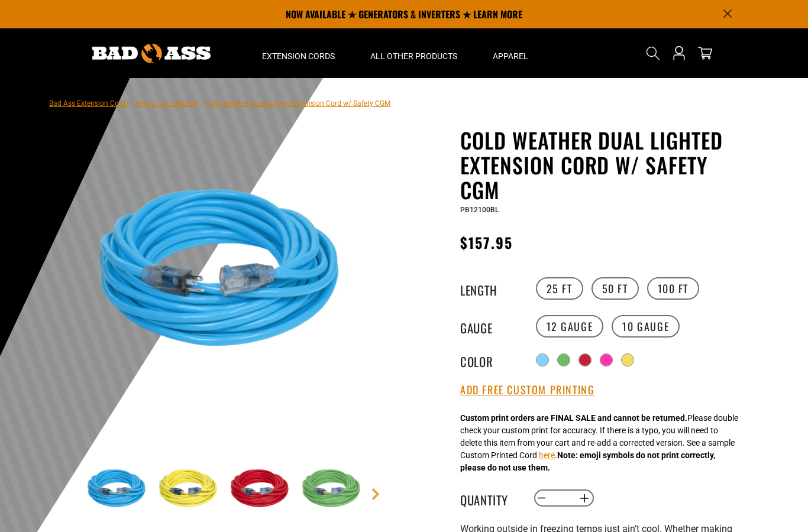  I want to click on span: PB12100BL, so click(479, 210).